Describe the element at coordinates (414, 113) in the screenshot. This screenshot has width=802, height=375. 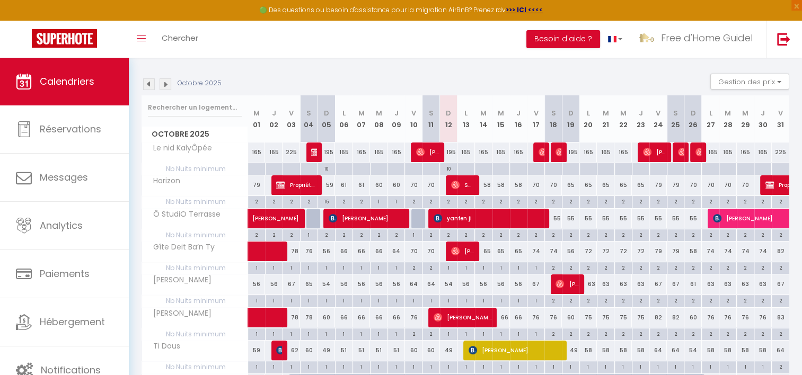
I see `abbr: V` at that location.